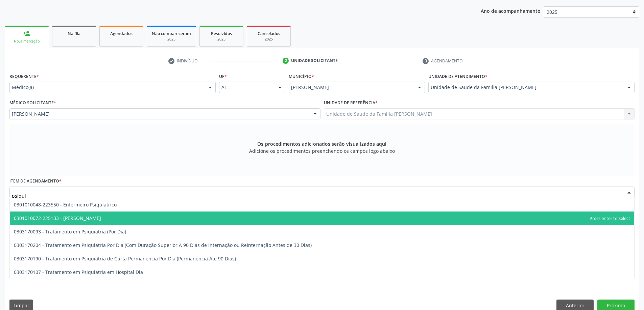 The image size is (644, 310). I want to click on label: Item de agendamento, so click(35, 181).